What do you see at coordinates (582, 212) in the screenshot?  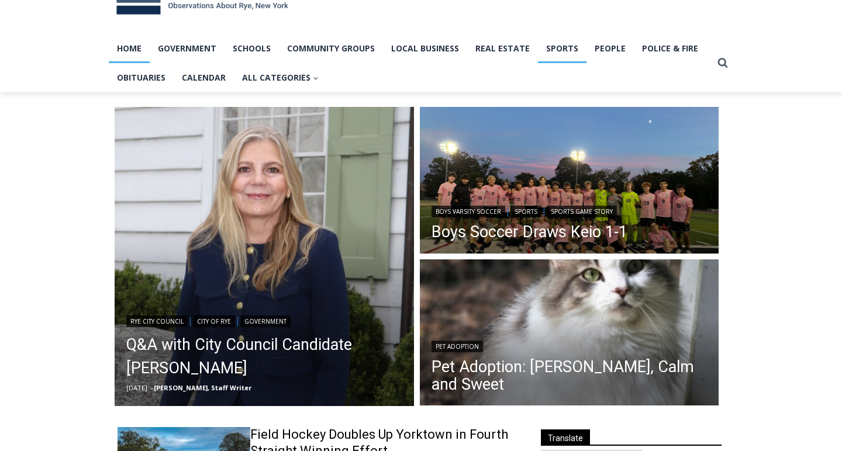 I see `a: Sports Game Story` at bounding box center [582, 212].